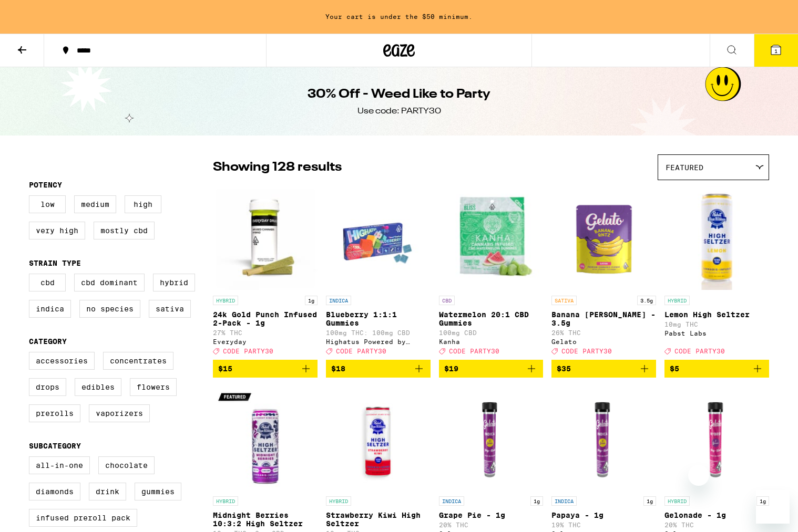  Describe the element at coordinates (603, 333) in the screenshot. I see `p: 26% THC` at that location.